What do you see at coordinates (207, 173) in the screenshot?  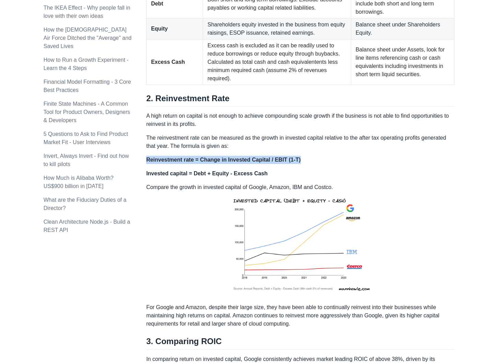 I see `strong: Invested capital = Debt + Equity - Excess Cash` at bounding box center [207, 173].